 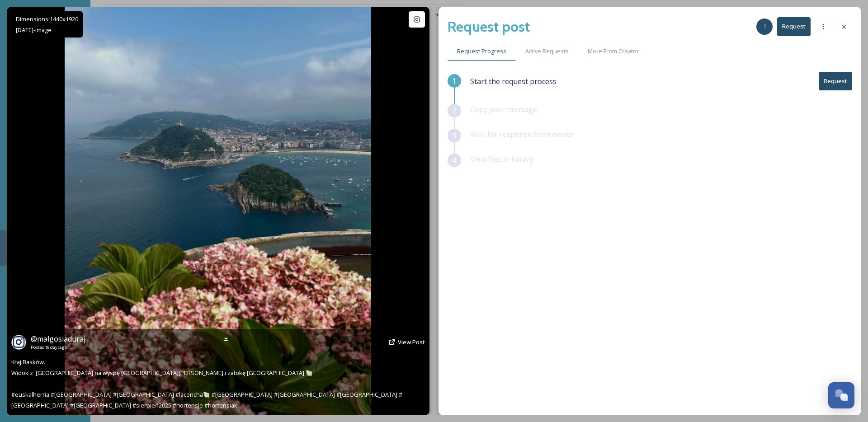 I want to click on span: Copy your message, so click(x=504, y=109).